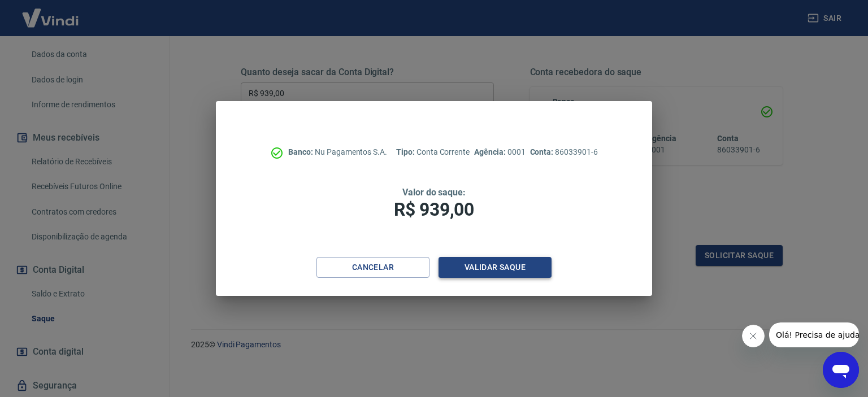 This screenshot has width=868, height=397. I want to click on p: Conta Corrente, so click(433, 152).